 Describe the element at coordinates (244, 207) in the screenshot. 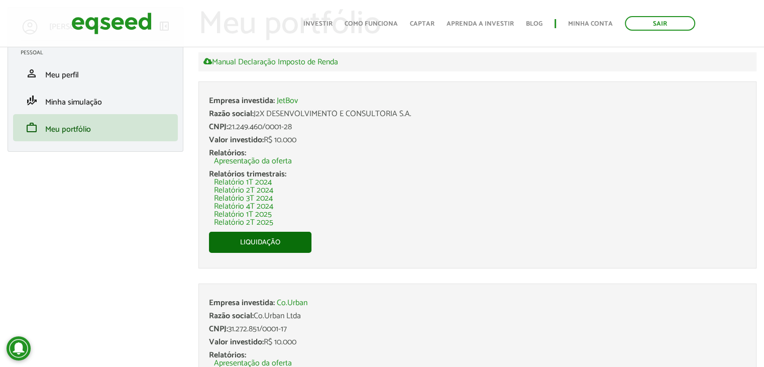

I see `a: Relatório 4T 2024` at that location.